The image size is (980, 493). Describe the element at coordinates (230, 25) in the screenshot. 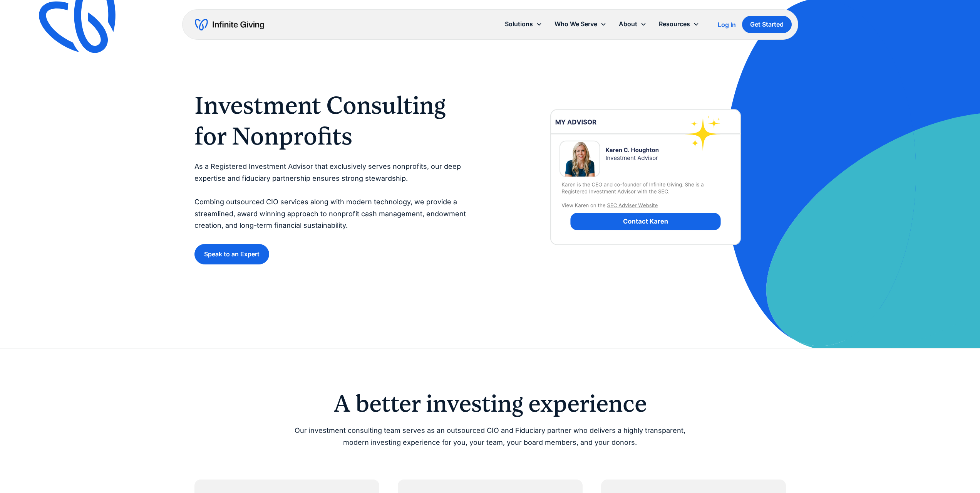

I see `a: home` at that location.